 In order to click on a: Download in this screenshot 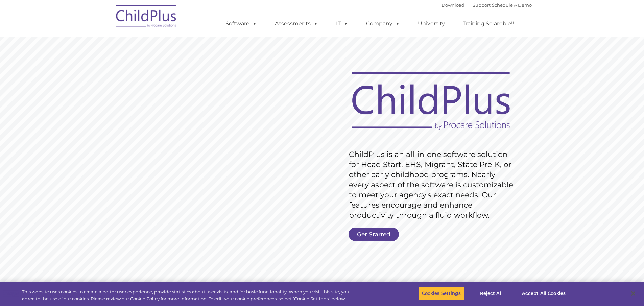, I will do `click(453, 5)`.